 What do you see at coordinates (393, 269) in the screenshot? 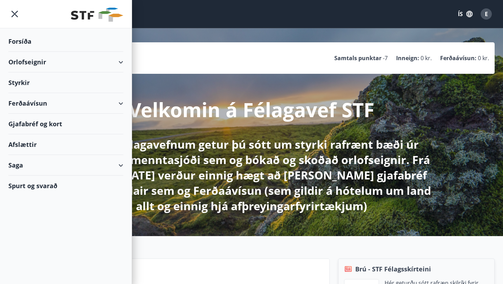
I see `span: Brú - STF Félagsskírteini` at bounding box center [393, 269].